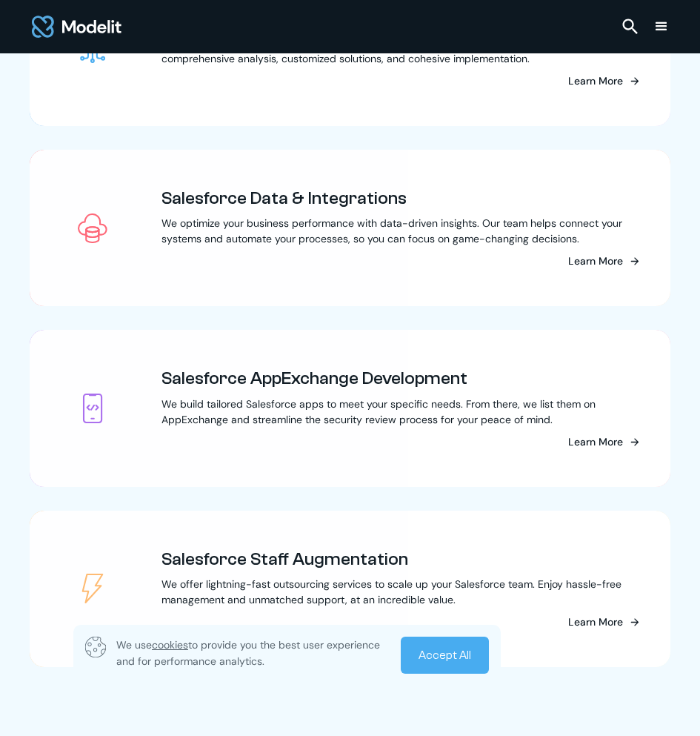  What do you see at coordinates (170, 645) in the screenshot?
I see `span: cookies` at bounding box center [170, 645].